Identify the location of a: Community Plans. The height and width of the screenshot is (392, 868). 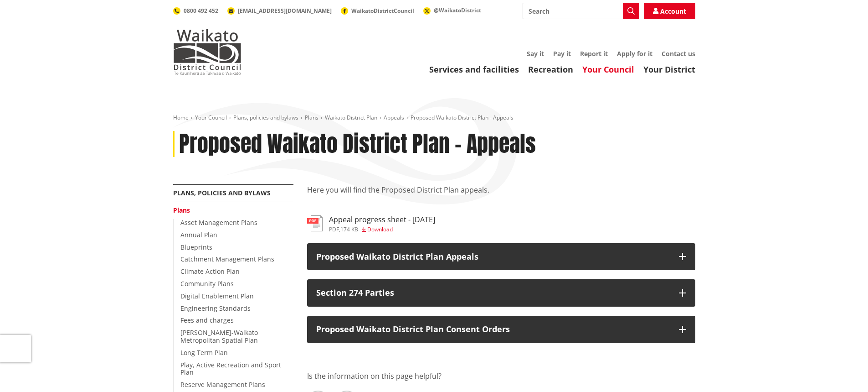
(207, 283).